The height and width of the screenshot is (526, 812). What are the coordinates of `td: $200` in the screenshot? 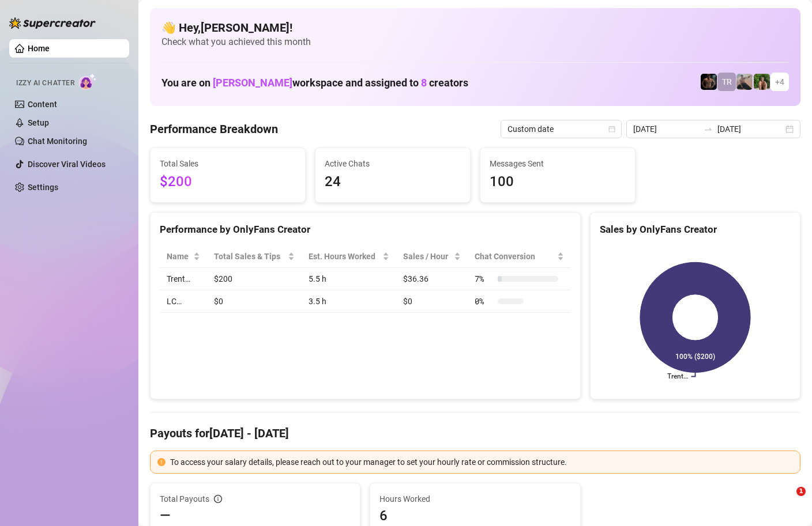 It's located at (254, 279).